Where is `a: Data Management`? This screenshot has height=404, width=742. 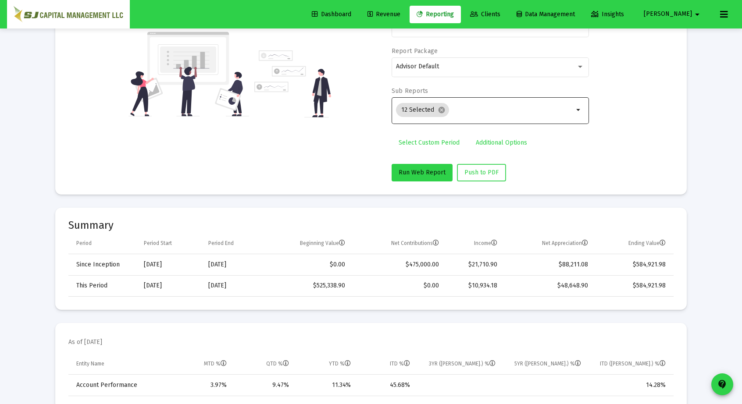 a: Data Management is located at coordinates (545, 14).